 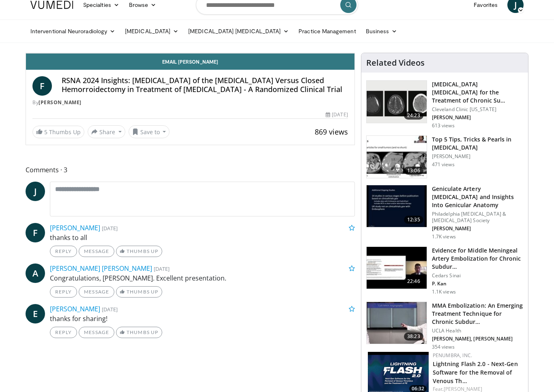 What do you see at coordinates (397, 323) in the screenshot?
I see `img: 6a8b347c-63cd-4f6a-bd59-8649ef1555dc.150x105_q85_crop-smart_upscale.jpg` at bounding box center [397, 323].